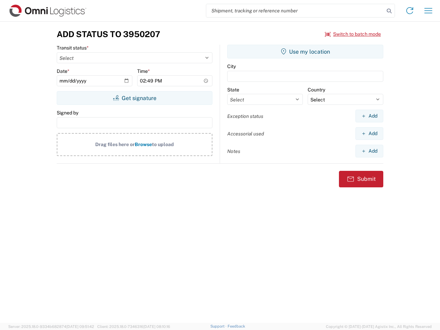 The height and width of the screenshot is (330, 440). What do you see at coordinates (231, 66) in the screenshot?
I see `label: City` at bounding box center [231, 66].